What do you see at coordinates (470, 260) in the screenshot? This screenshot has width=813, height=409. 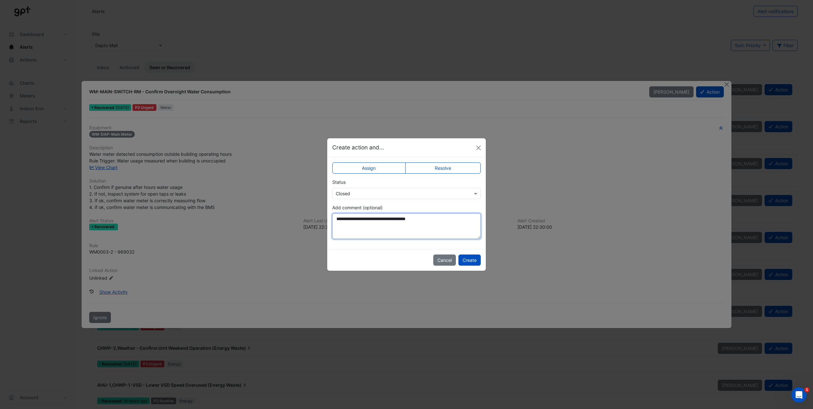 I see `button: Create` at bounding box center [470, 260].